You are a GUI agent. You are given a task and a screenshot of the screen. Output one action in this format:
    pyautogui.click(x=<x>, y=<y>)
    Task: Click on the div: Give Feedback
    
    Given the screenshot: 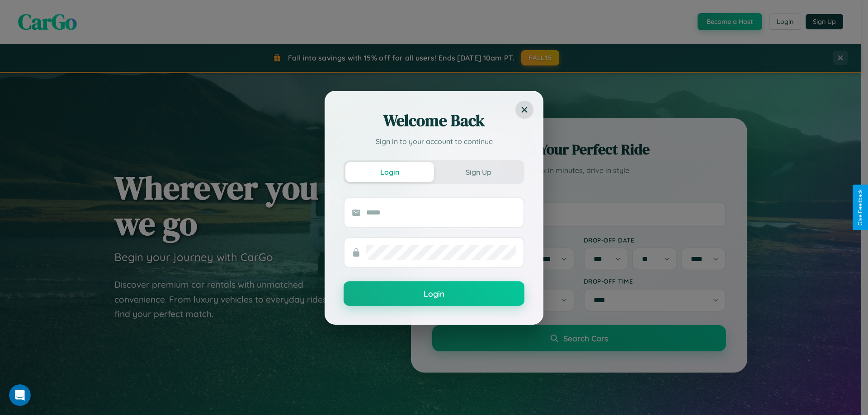 What is the action you would take?
    pyautogui.click(x=860, y=208)
    